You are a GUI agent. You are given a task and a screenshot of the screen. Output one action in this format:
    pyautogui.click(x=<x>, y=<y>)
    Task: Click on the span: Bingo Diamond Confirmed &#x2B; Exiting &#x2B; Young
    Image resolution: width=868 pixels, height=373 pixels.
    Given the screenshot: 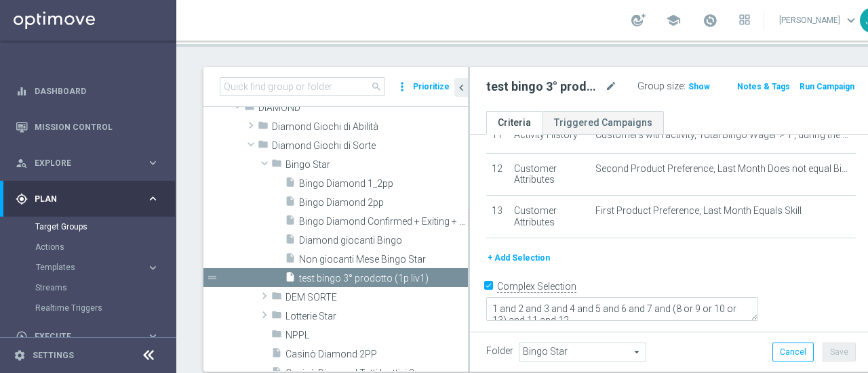 What is the action you would take?
    pyautogui.click(x=383, y=221)
    